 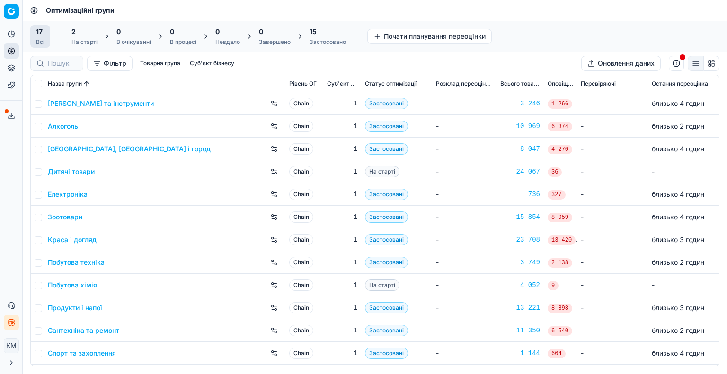 I want to click on a: 11 350, so click(x=520, y=331).